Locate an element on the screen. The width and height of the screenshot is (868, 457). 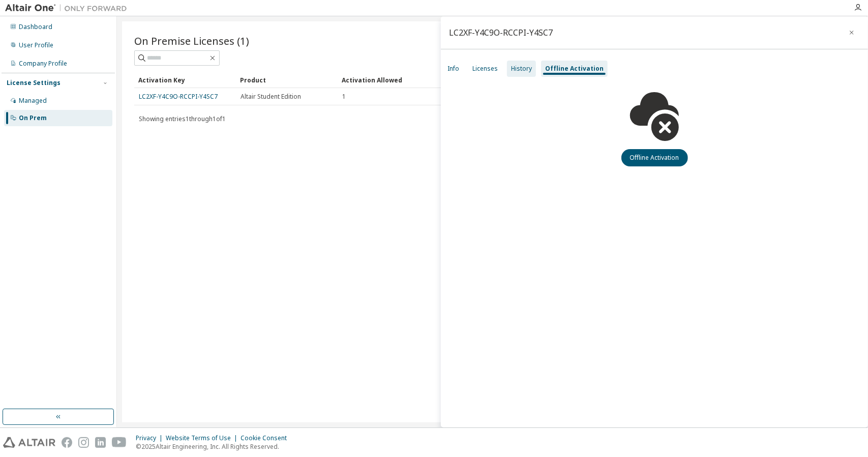
div: On Prem is located at coordinates (33, 118).